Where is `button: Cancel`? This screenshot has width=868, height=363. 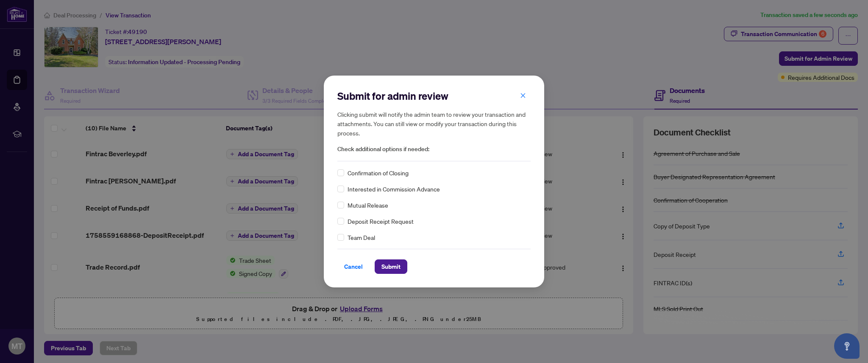 button: Cancel is located at coordinates (354, 266).